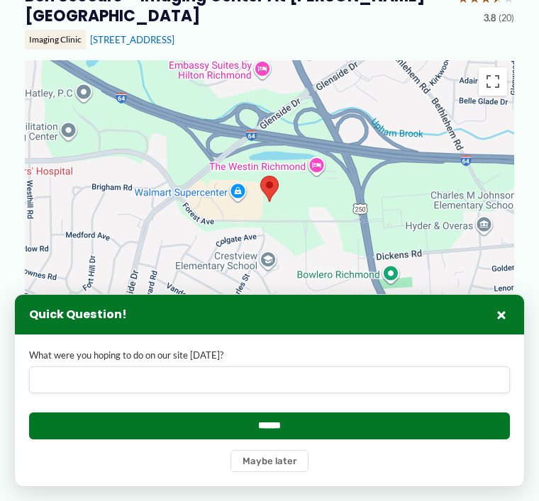 Image resolution: width=539 pixels, height=501 pixels. Describe the element at coordinates (492, 81) in the screenshot. I see `button: Toggle fullscreen view` at that location.